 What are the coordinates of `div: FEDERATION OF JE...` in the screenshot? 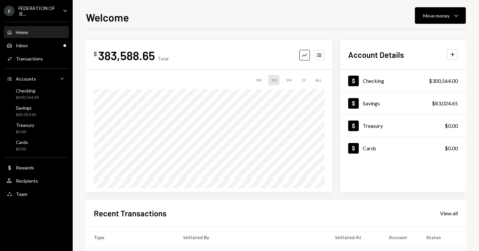 It's located at (38, 11).